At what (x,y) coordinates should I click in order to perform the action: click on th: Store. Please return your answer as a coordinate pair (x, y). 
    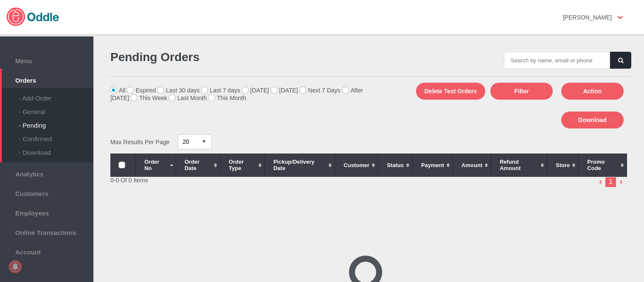
    Looking at the image, I should click on (563, 165).